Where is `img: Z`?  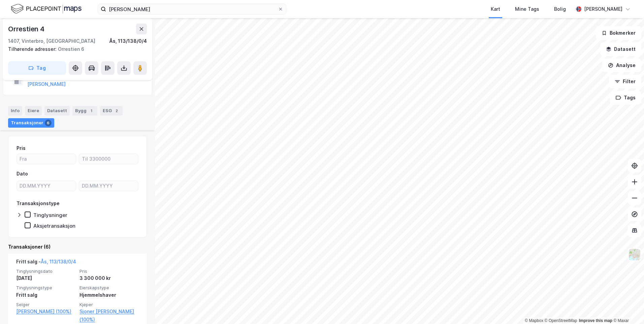
img: Z is located at coordinates (634, 254).